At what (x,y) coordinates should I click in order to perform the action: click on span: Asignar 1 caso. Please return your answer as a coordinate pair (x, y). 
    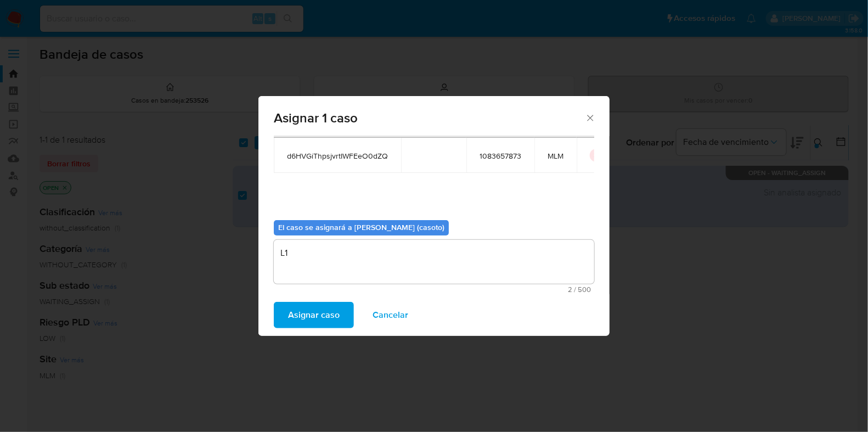
    Looking at the image, I should click on (429, 118).